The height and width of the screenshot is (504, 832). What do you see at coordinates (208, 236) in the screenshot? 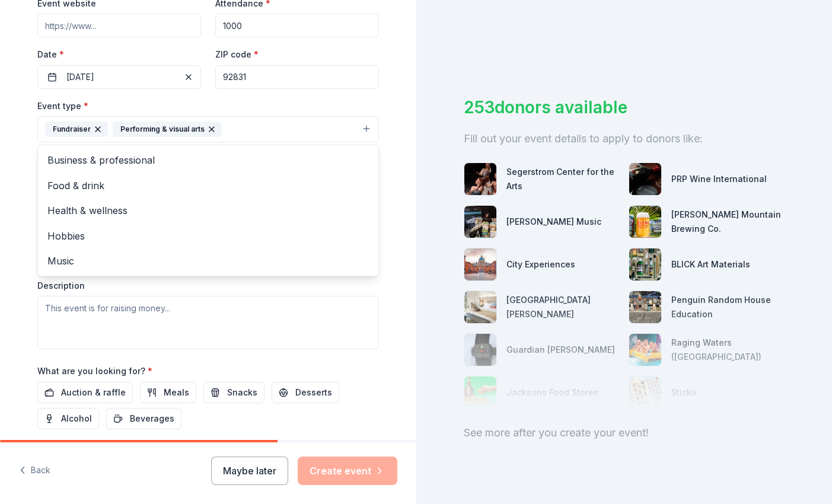
I see `span: Hobbies` at bounding box center [208, 236].